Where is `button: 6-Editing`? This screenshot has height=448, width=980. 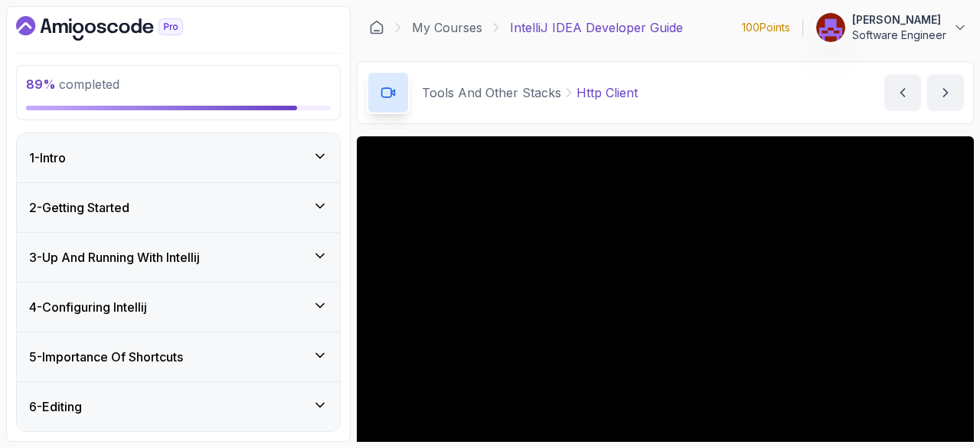
button: 6-Editing is located at coordinates (178, 407).